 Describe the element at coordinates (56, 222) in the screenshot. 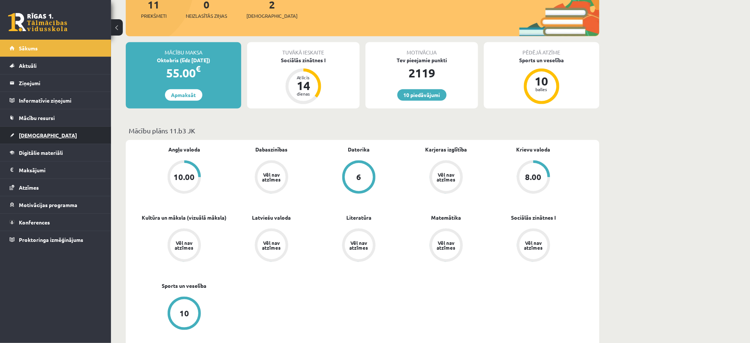

I see `a: Konferences` at that location.